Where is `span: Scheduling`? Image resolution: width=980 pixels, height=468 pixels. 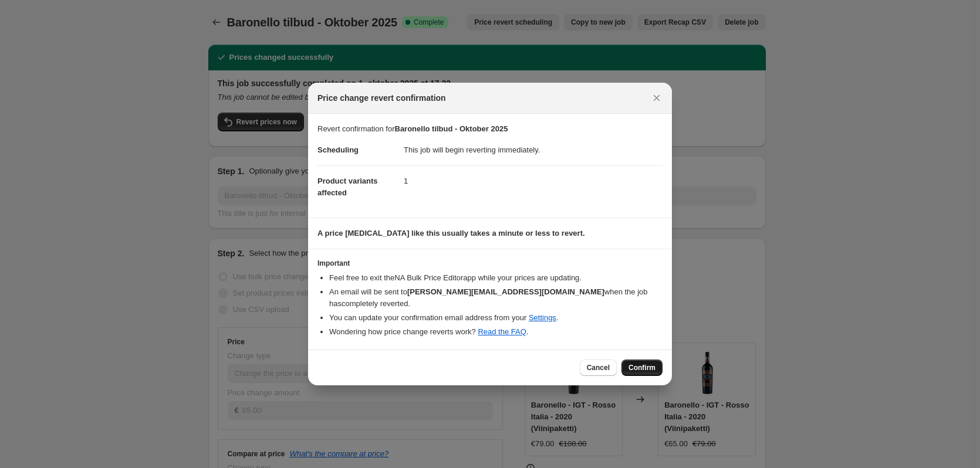
span: Scheduling is located at coordinates (338, 150).